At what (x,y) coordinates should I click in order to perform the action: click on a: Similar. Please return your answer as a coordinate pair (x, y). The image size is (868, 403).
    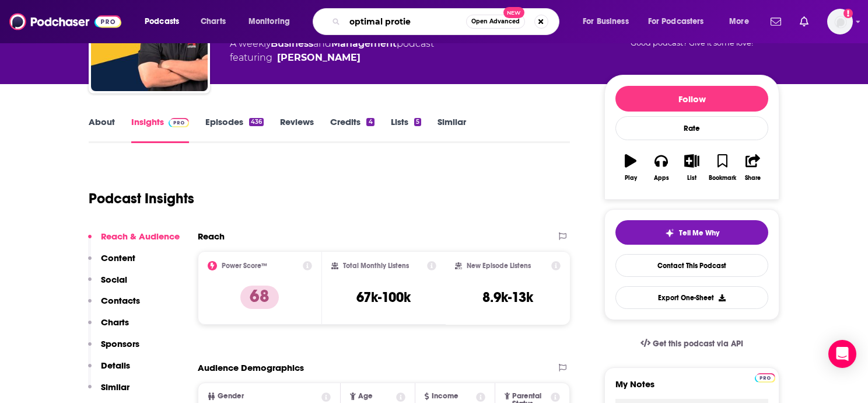
    Looking at the image, I should click on (452, 130).